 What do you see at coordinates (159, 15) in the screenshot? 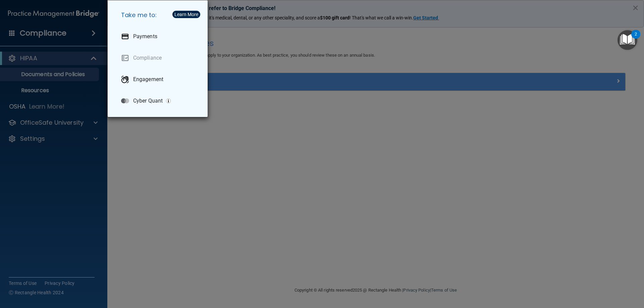
I see `h5: Take me to:` at bounding box center [159, 15].